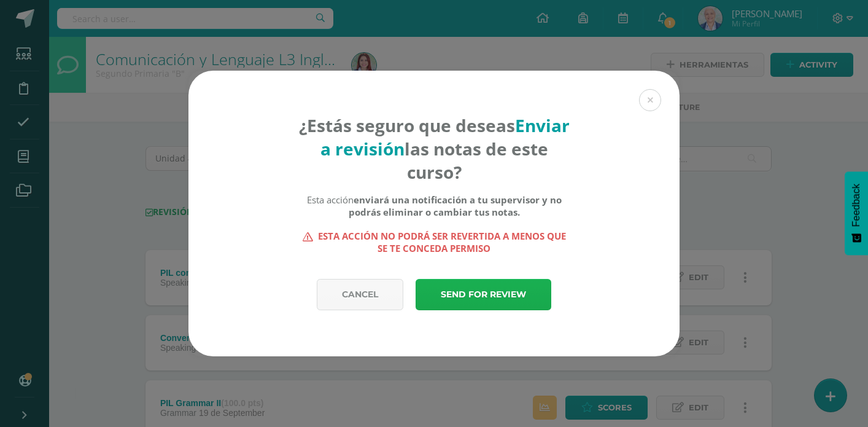 Image resolution: width=868 pixels, height=427 pixels. I want to click on h4: ¿Estás seguro que deseas las notas de este curso?, so click(434, 149).